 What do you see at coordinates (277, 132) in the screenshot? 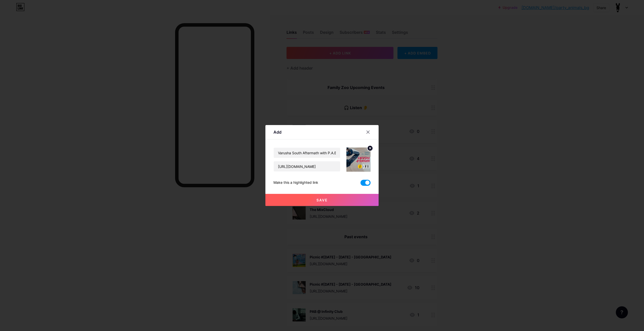
I see `div: Add` at bounding box center [277, 132].